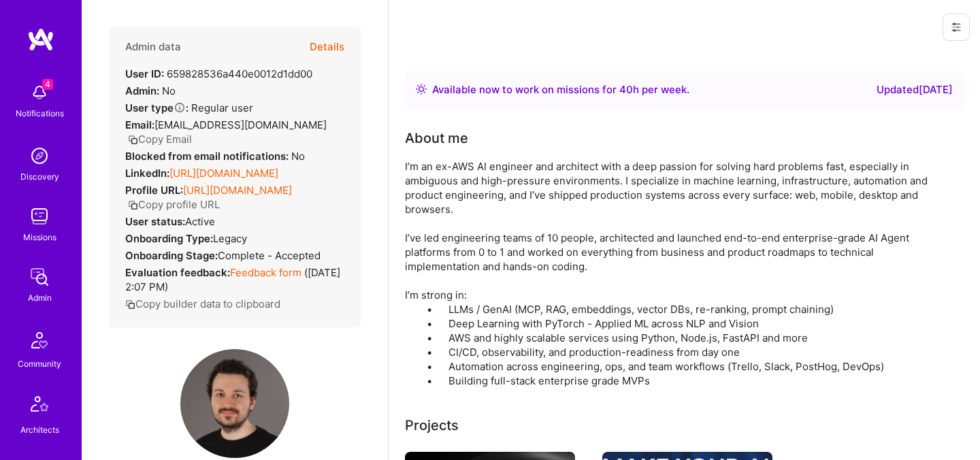 The image size is (980, 460). I want to click on div: Admin, so click(40, 297).